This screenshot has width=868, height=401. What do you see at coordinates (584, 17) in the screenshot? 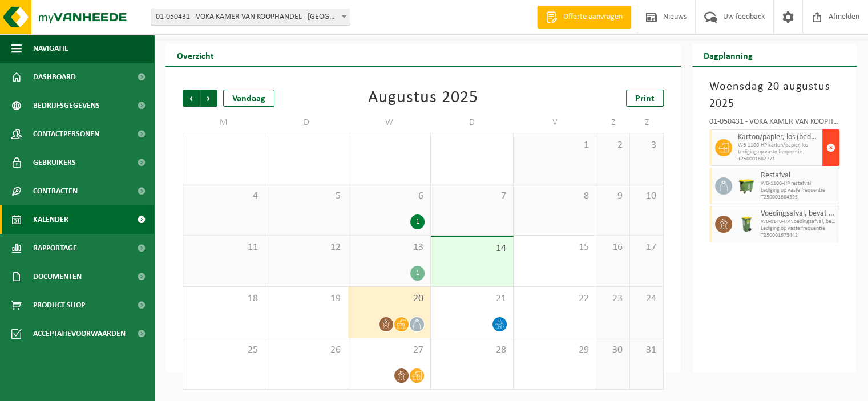
I see `a: Offerte aanvragen` at bounding box center [584, 17].